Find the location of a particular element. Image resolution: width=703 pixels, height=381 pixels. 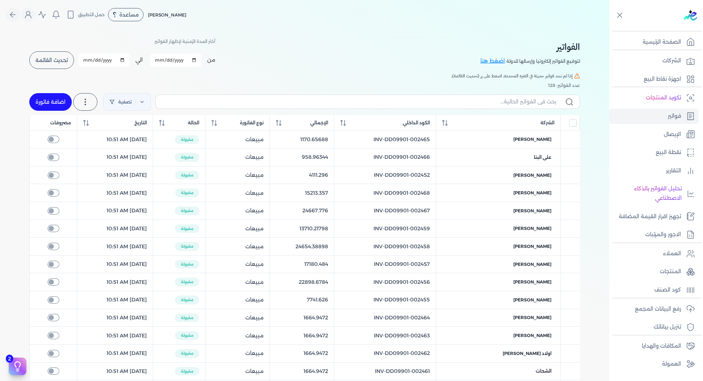

span: الكود الداخلي is located at coordinates (417, 123).